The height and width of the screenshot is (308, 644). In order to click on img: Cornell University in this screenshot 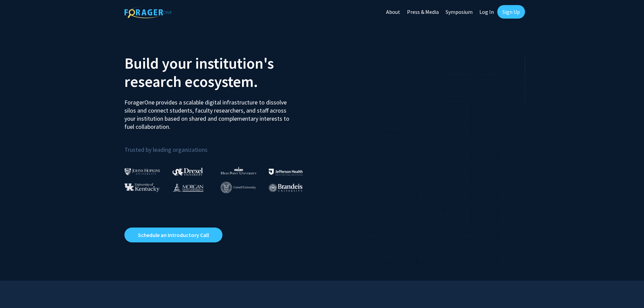, I will do `click(238, 187)`.